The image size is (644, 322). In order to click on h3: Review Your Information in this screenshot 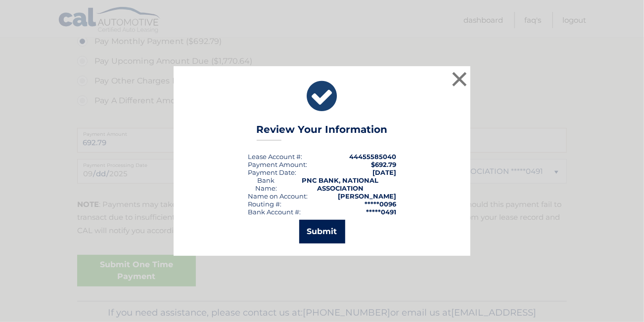, I will do `click(322, 132)`.